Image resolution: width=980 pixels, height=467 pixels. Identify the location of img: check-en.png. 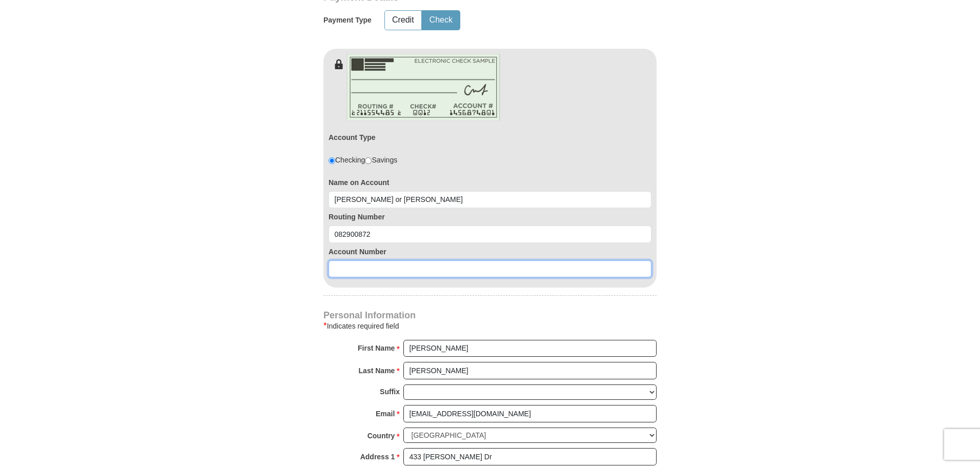
(423, 87).